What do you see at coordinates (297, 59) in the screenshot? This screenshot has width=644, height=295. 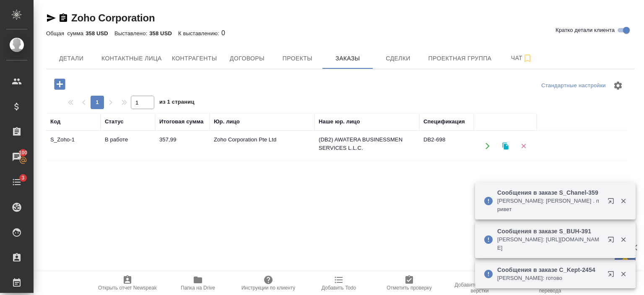 I see `span: Проекты` at bounding box center [297, 59].